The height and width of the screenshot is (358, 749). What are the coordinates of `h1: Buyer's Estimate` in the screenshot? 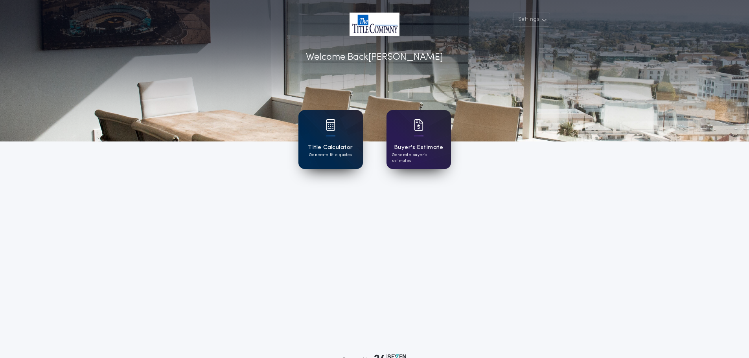 It's located at (418, 147).